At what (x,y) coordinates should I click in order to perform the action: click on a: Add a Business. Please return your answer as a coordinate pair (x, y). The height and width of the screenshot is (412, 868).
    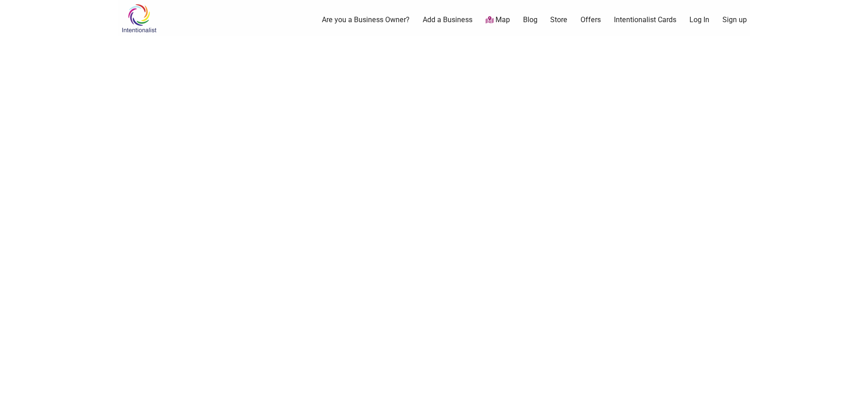
    Looking at the image, I should click on (447, 20).